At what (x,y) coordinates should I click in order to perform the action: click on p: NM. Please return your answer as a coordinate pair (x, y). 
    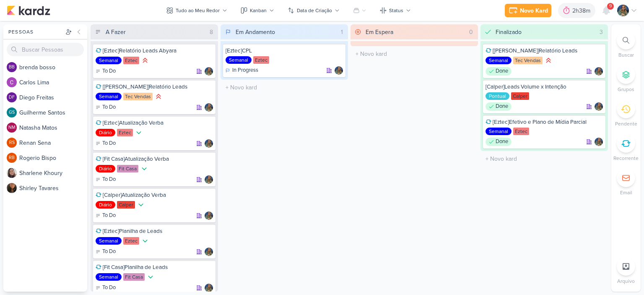
    Looking at the image, I should click on (12, 127).